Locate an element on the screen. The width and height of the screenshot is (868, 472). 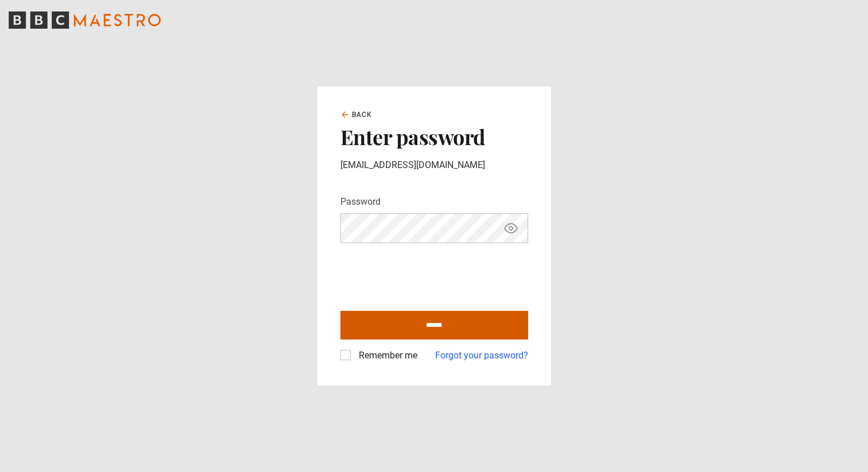
svg: BBC Maestro is located at coordinates (85, 20).